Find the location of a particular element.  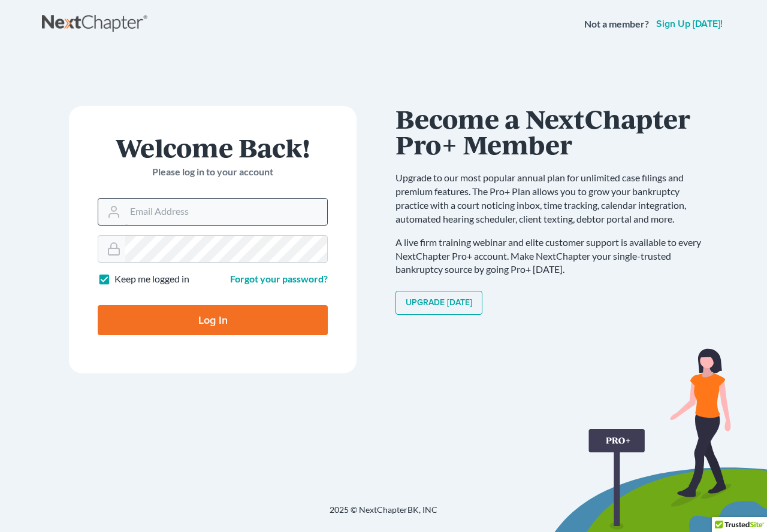

h1: Welcome Back! is located at coordinates (212, 147).